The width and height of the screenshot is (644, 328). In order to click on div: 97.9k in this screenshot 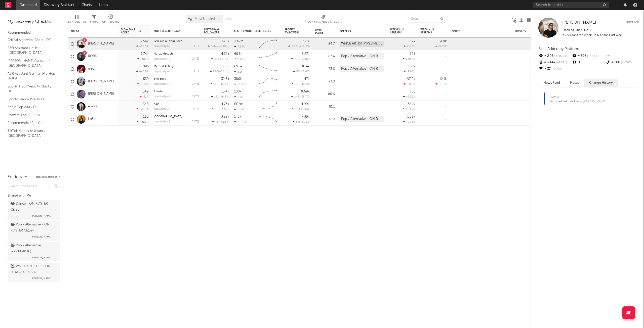, I will do `click(411, 79)`.